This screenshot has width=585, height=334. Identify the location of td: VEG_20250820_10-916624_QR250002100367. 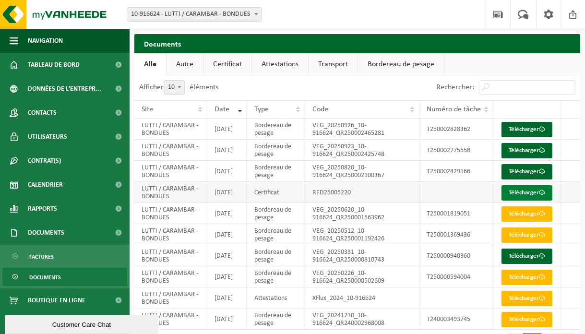
(363, 171).